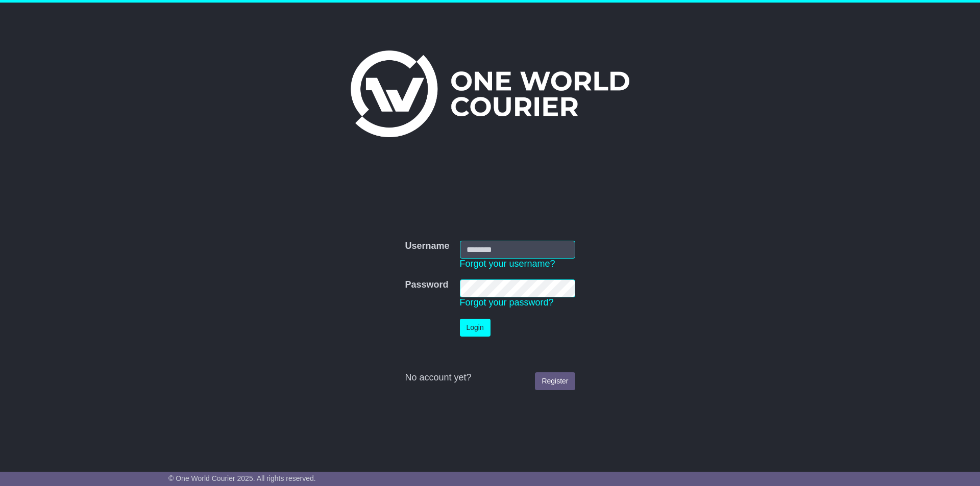  I want to click on label: Username, so click(427, 246).